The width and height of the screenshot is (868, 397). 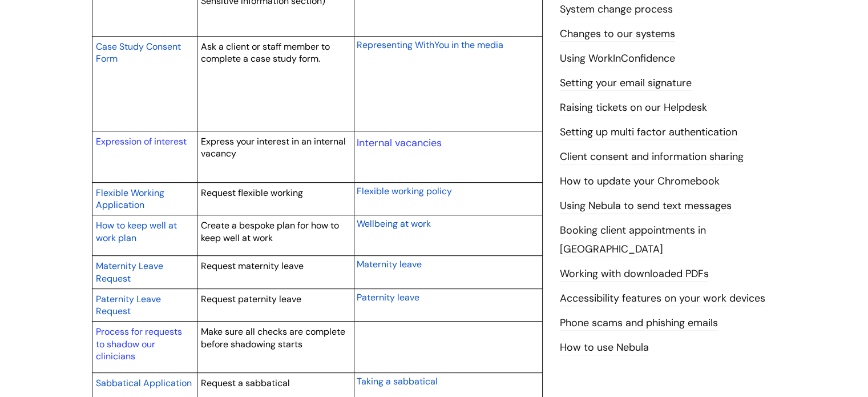 I want to click on a: Phone scams and phishing emails, so click(x=638, y=323).